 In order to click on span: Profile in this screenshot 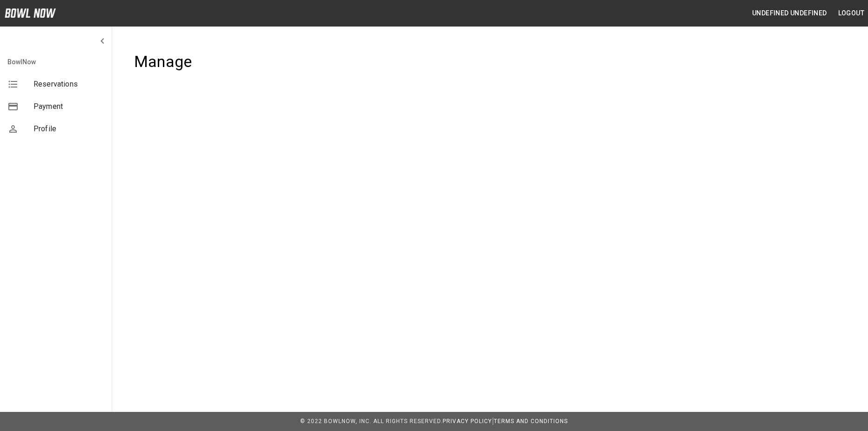, I will do `click(69, 129)`.